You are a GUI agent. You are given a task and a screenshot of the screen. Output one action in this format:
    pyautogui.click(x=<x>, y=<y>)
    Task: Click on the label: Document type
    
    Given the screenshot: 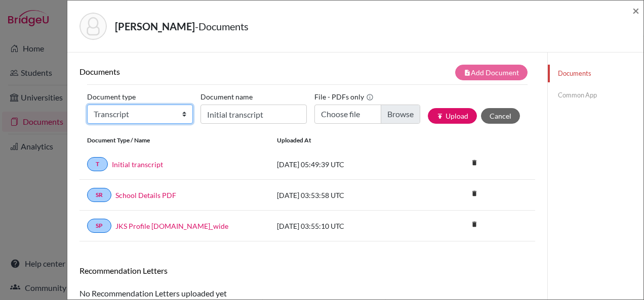 What is the action you would take?
    pyautogui.click(x=111, y=96)
    